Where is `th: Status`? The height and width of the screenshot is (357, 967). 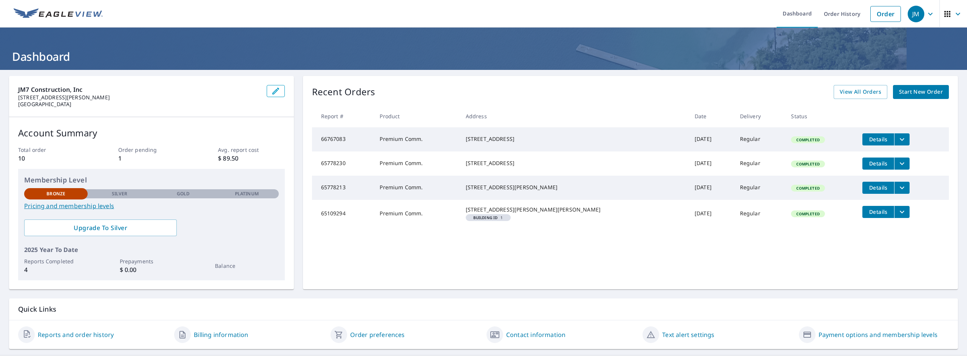 th: Status is located at coordinates (821, 116).